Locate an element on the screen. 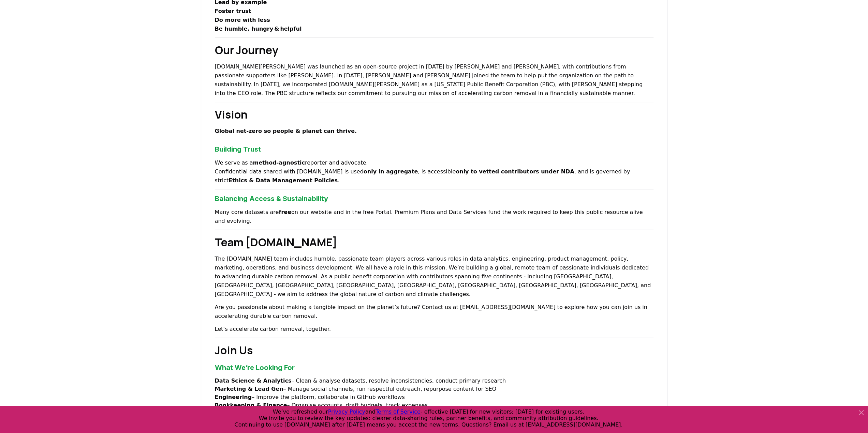 This screenshot has height=433, width=868. strong: Bookkeeping & Finance is located at coordinates (251, 406).